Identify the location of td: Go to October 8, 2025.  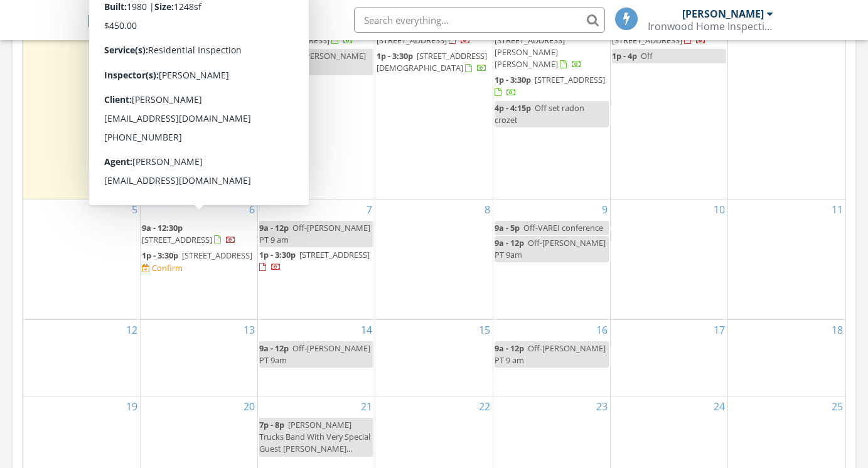
(434, 259).